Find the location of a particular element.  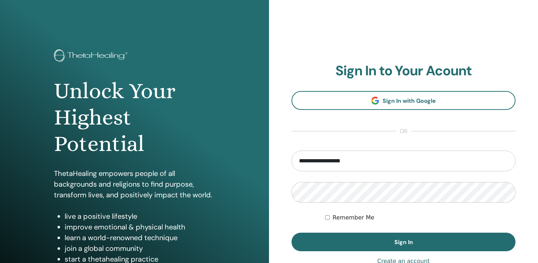

li: live a positive lifestyle is located at coordinates (140, 216).